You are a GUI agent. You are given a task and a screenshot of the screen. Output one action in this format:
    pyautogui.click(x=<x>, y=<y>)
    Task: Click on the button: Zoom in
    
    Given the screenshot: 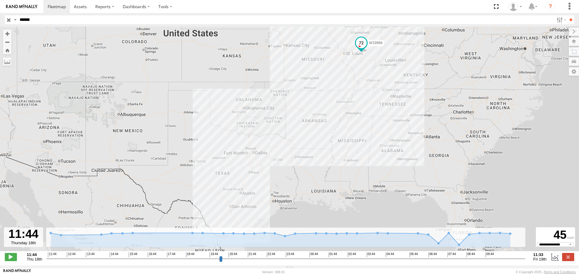 What is the action you would take?
    pyautogui.click(x=7, y=33)
    